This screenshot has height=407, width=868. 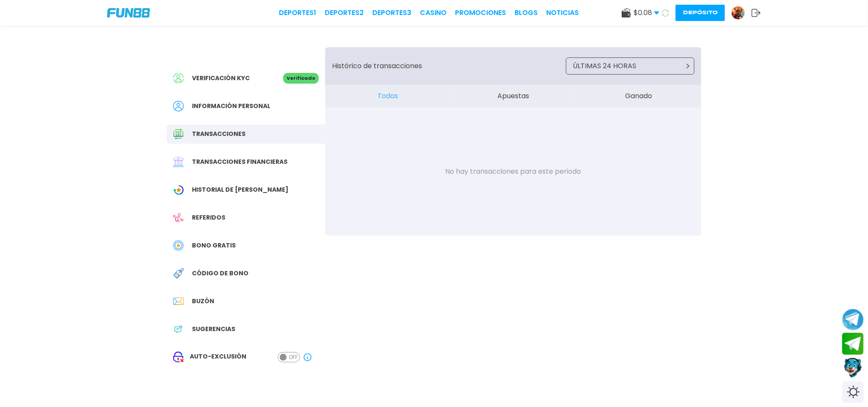 What do you see at coordinates (218, 357) in the screenshot?
I see `span: AUTO-EXCLUSIÓN` at bounding box center [218, 357].